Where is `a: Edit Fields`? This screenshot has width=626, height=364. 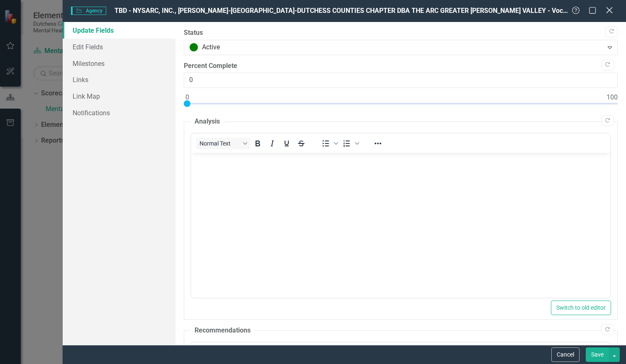 a: Edit Fields is located at coordinates (119, 47).